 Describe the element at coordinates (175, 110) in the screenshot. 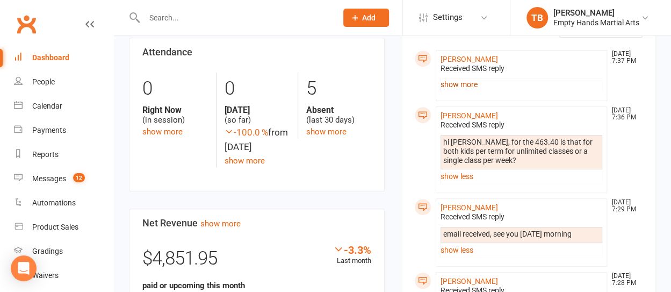

I see `strong: Right Now` at that location.